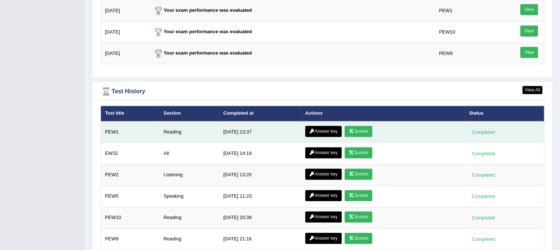  What do you see at coordinates (130, 113) in the screenshot?
I see `th: Test title` at bounding box center [130, 113].